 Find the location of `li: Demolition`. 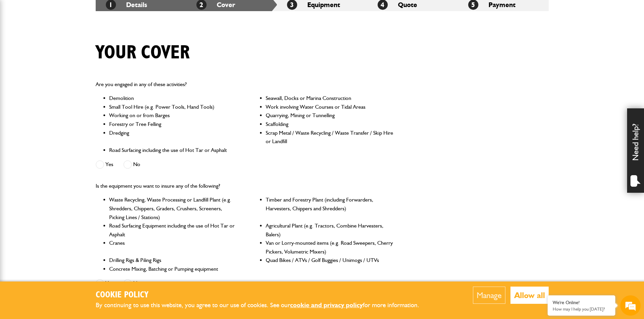

li: Demolition is located at coordinates (173, 98).